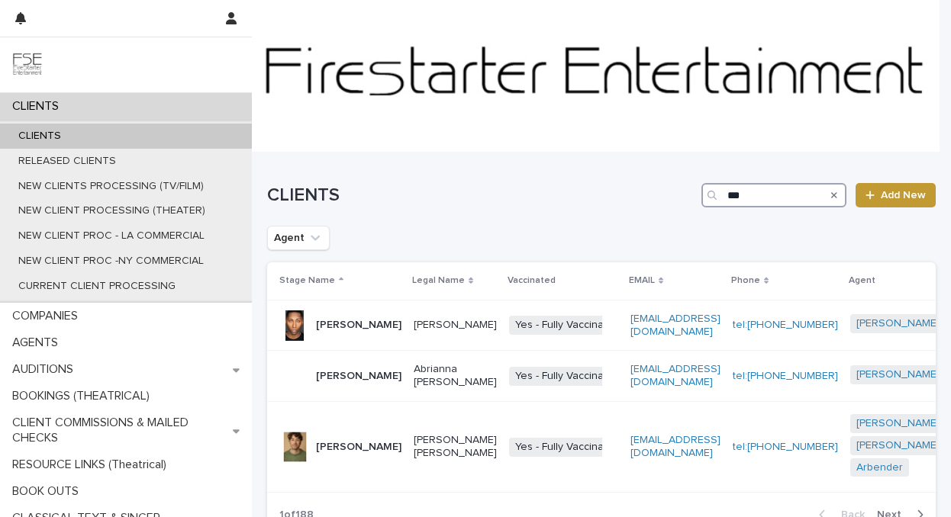 The image size is (951, 517). I want to click on p: Agent, so click(862, 281).